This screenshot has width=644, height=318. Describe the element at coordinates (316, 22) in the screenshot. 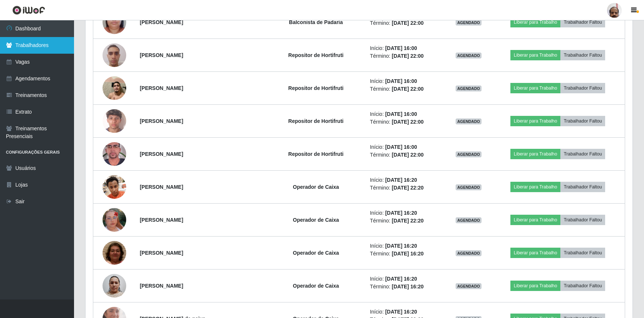

I see `strong: Balconista de Padaria` at that location.